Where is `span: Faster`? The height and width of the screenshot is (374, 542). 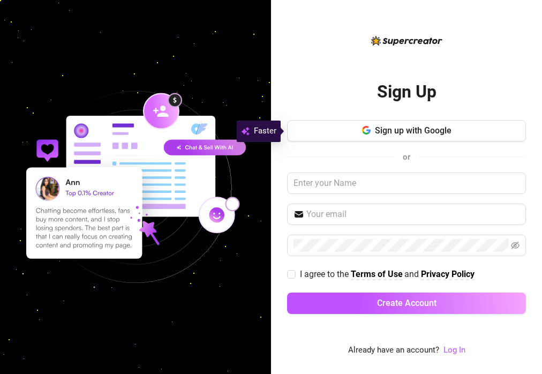 span: Faster is located at coordinates (265, 131).